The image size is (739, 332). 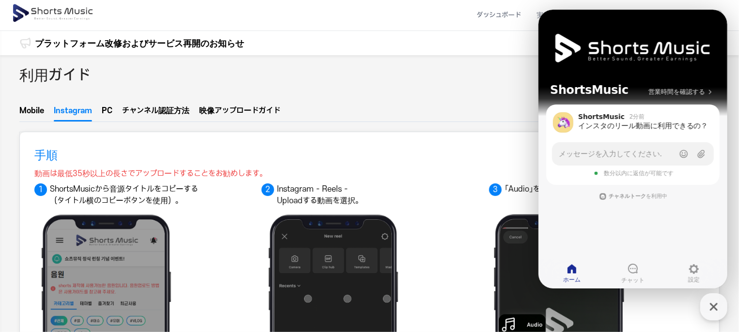 What do you see at coordinates (55, 76) in the screenshot?
I see `h2: 利用ガイド` at bounding box center [55, 76].